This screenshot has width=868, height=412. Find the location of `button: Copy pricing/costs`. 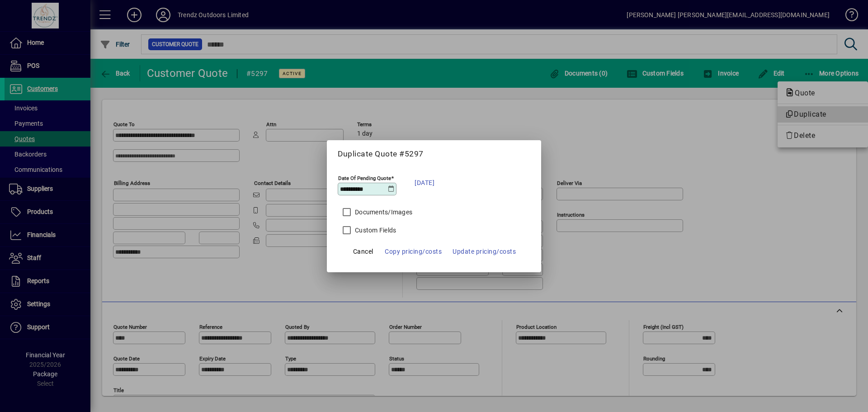

button: Copy pricing/costs is located at coordinates (414, 252).